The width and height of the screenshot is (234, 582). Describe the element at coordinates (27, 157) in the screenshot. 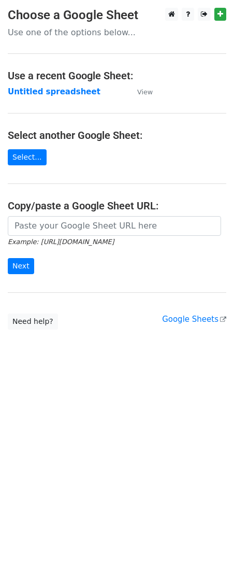

I see `a: Select...` at that location.